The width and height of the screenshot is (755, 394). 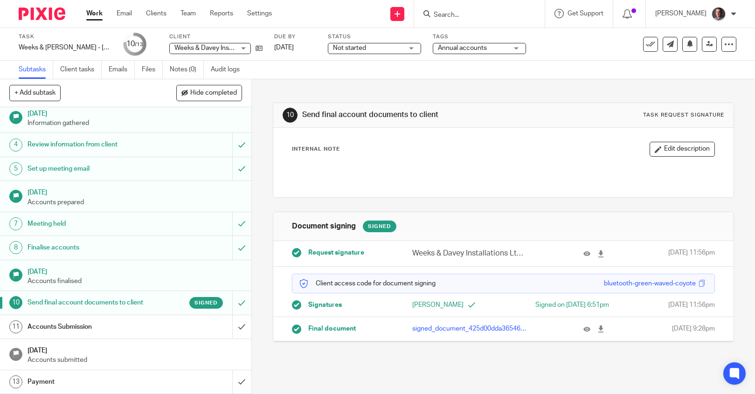 I want to click on h1: Payment, so click(x=92, y=382).